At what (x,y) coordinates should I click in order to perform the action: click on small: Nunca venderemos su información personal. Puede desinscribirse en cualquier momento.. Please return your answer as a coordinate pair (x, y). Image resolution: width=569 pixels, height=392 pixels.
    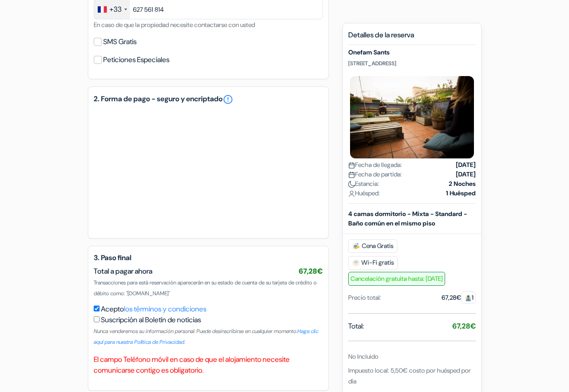
    Looking at the image, I should click on (206, 337).